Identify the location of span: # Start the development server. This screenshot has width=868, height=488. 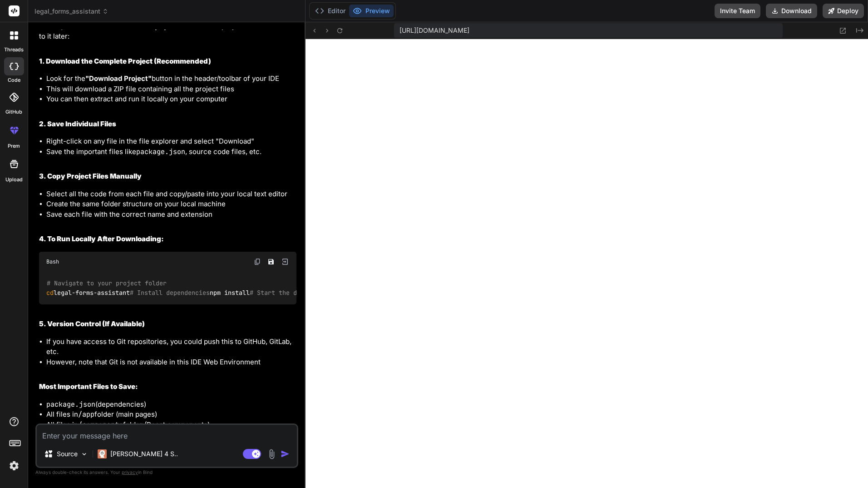
(304, 292).